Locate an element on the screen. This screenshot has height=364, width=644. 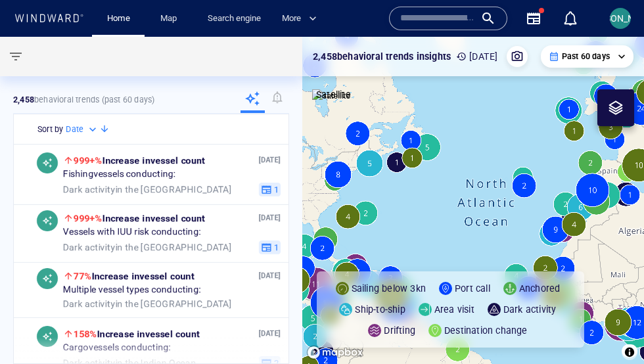
h6: Sort by is located at coordinates (50, 129).